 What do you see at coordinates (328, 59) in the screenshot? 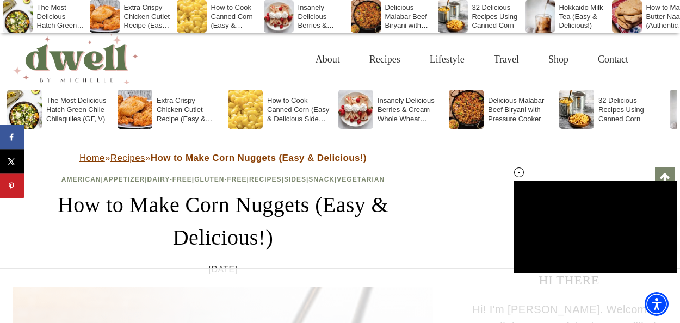
I see `a: About` at bounding box center [328, 59].